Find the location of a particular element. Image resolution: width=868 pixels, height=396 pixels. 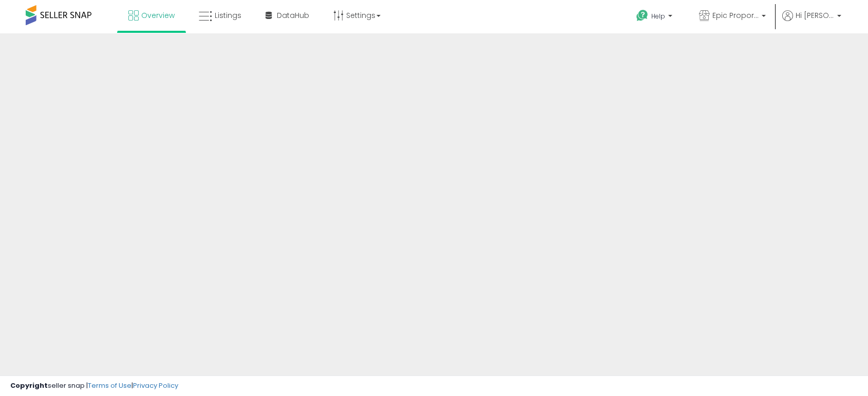

span: DataHub is located at coordinates (293, 16).